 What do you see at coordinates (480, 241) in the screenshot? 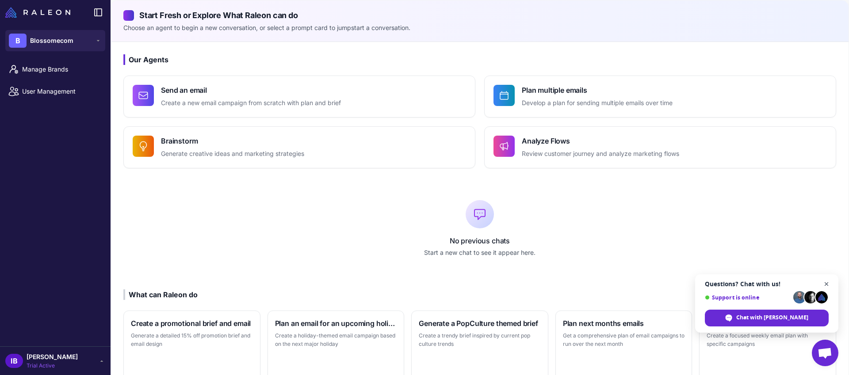
I see `p: No previous chats` at bounding box center [480, 241].